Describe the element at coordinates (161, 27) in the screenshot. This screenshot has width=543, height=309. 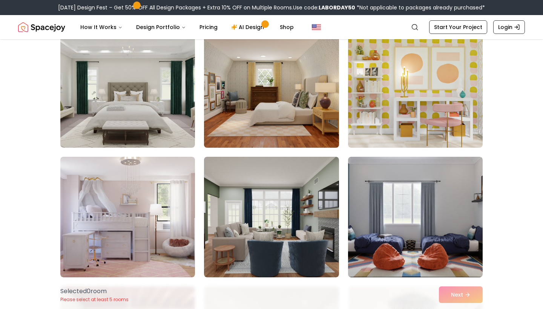
I see `button: Design Portfolio` at that location.